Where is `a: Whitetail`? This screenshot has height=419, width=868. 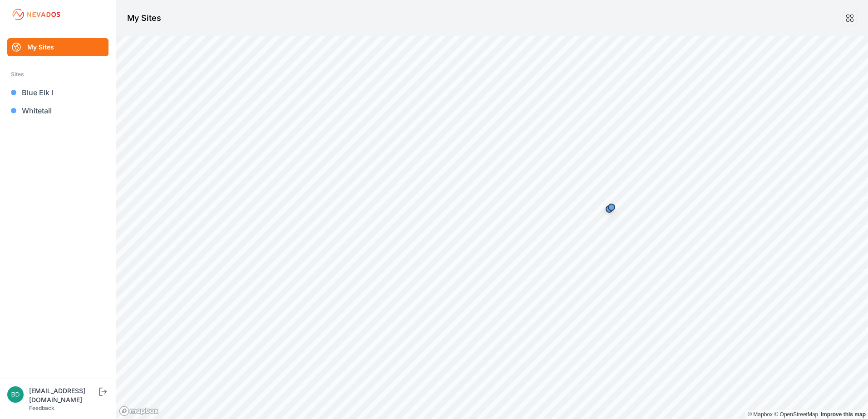
a: Whitetail is located at coordinates (58, 110).